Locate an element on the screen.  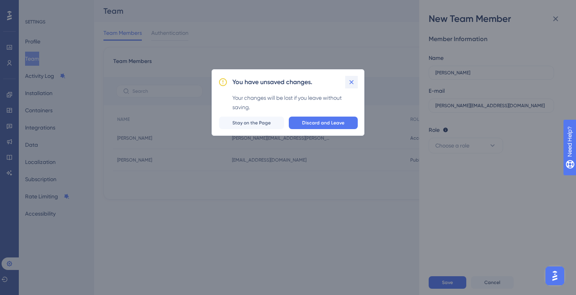
span: Discard and Leave is located at coordinates (323, 123).